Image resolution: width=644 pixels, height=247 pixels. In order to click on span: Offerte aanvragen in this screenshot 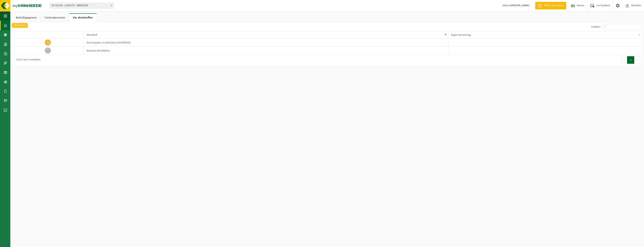, I will do `click(554, 6)`.